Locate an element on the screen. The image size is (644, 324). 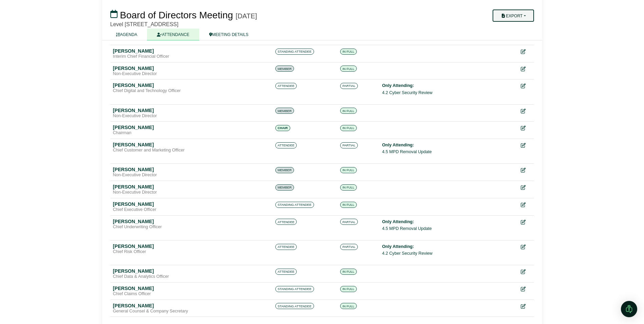
a: MEETING DETAILS is located at coordinates (229, 34).